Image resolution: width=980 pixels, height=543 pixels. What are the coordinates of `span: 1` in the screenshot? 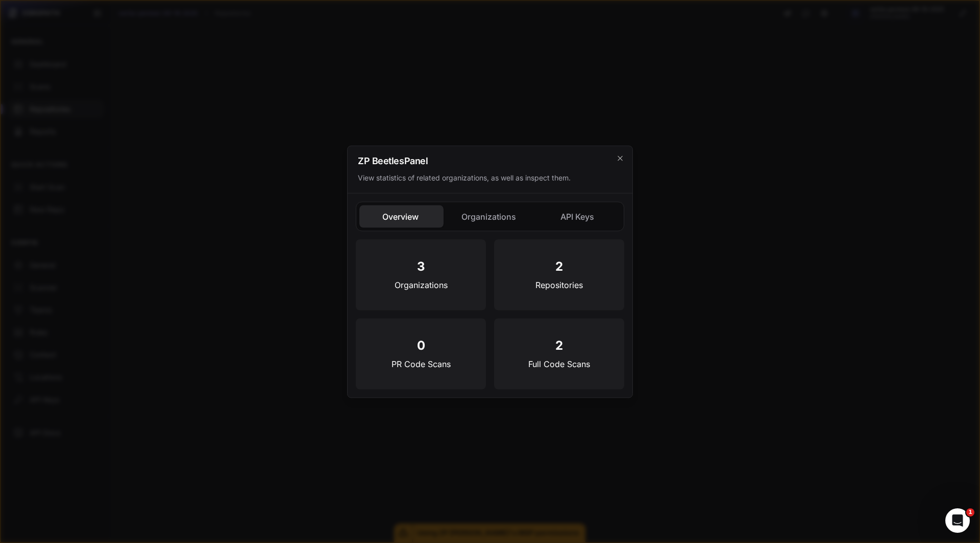 It's located at (970, 513).